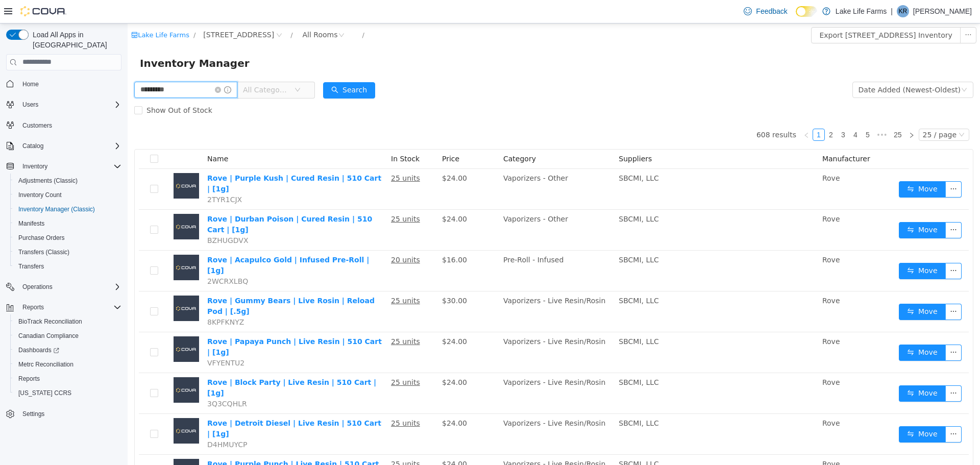  What do you see at coordinates (68, 180) in the screenshot?
I see `span: Adjustments (Classic)` at bounding box center [68, 180].